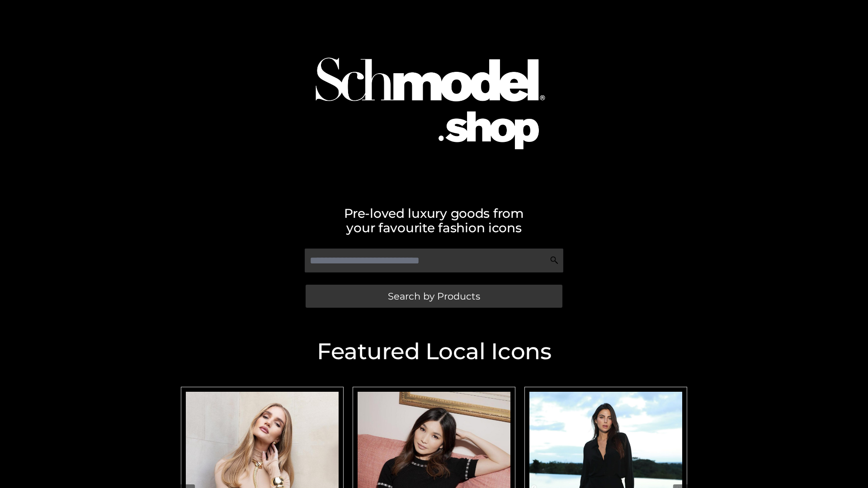 The height and width of the screenshot is (488, 868). I want to click on h2: Pre-loved luxury goods from your favourite fashion icons, so click(434, 220).